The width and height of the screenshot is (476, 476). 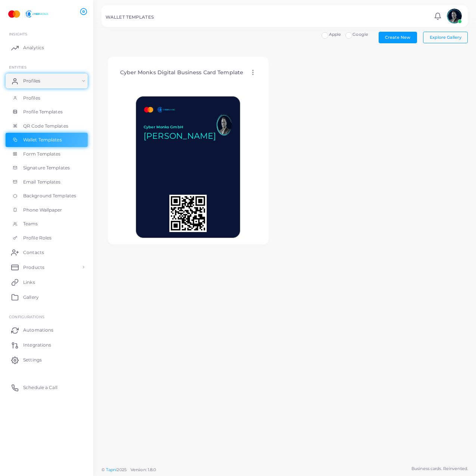 I want to click on span: Profile Templates, so click(x=43, y=112).